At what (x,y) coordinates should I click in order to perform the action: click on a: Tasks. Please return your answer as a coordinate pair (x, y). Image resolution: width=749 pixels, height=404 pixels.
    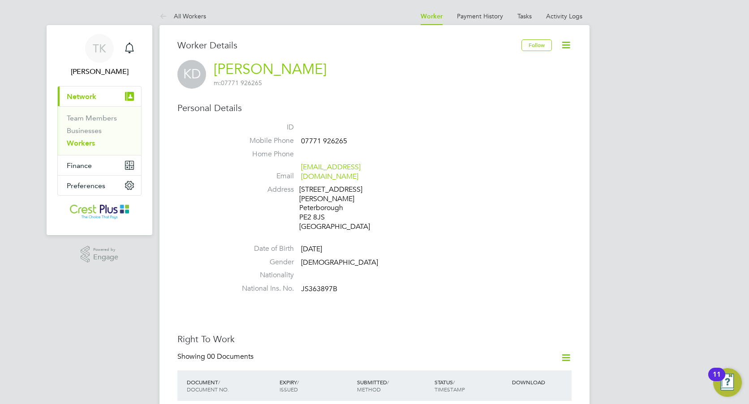
    Looking at the image, I should click on (524, 16).